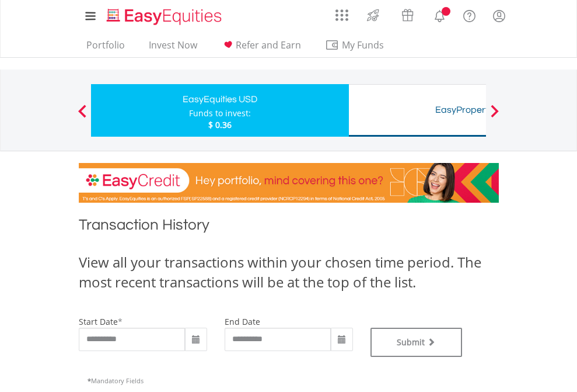 Image resolution: width=577 pixels, height=392 pixels. I want to click on a: Home page, so click(164, 14).